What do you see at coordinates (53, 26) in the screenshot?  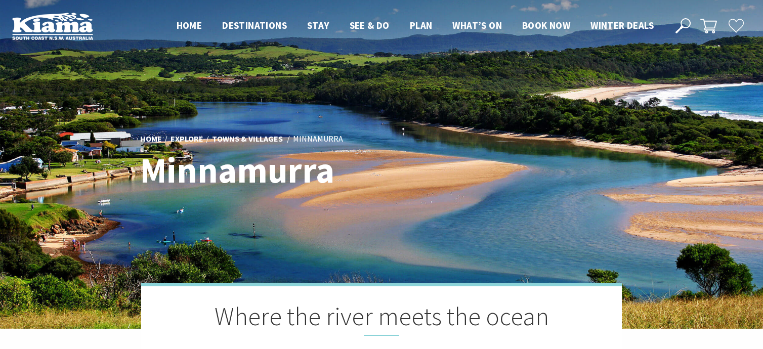 I see `img: Kiama Logo` at bounding box center [53, 26].